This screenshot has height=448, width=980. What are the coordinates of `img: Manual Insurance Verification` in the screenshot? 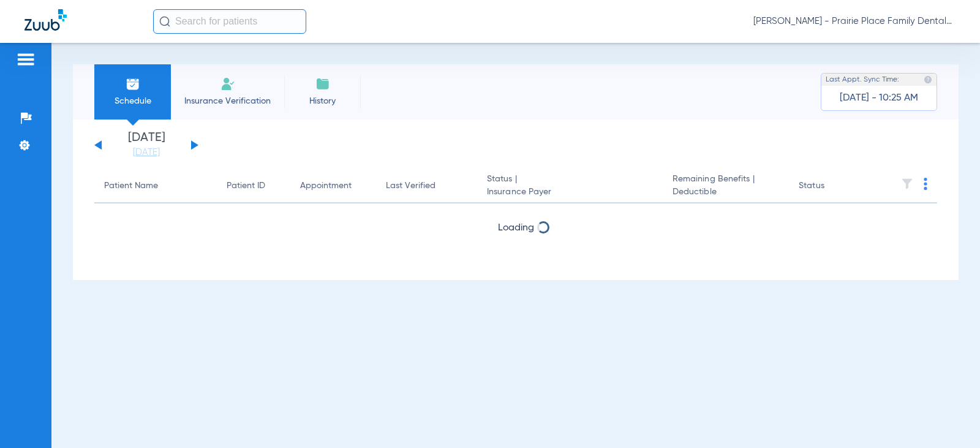 It's located at (228, 84).